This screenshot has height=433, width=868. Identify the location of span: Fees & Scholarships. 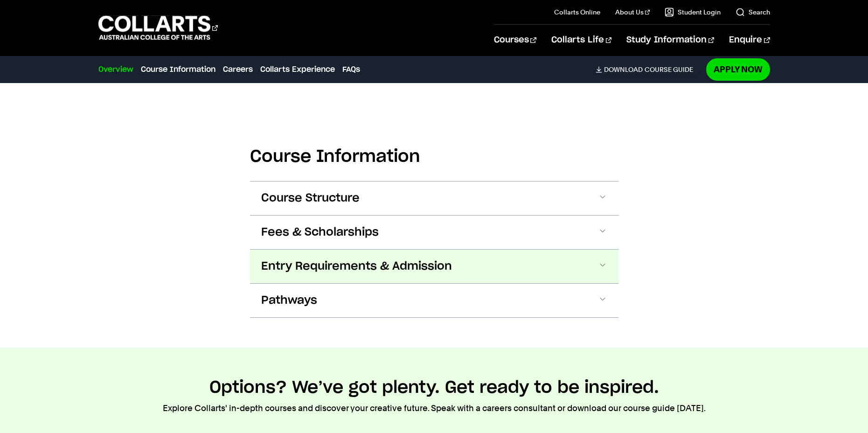
(320, 233).